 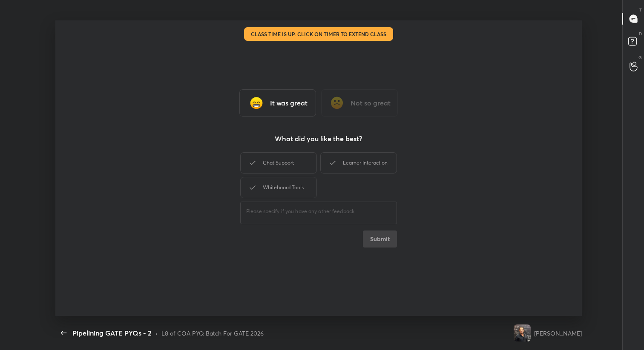 I want to click on h3: Not so great, so click(x=370, y=103).